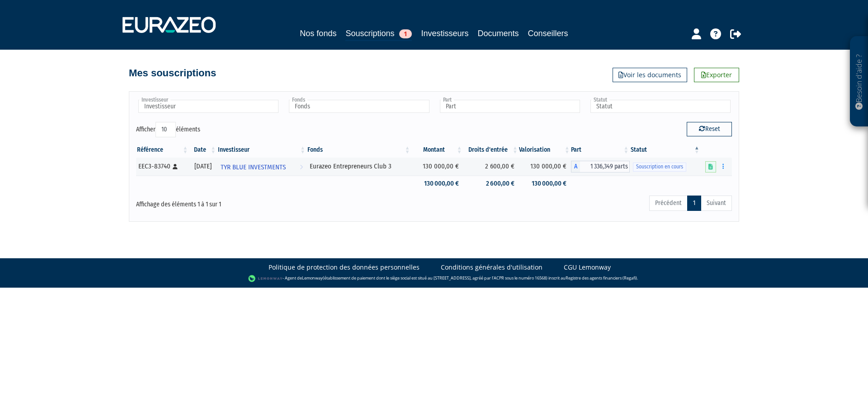  Describe the element at coordinates (162, 150) in the screenshot. I see `th: Référence : activer pour trier la colonne par ordre croissant` at that location.